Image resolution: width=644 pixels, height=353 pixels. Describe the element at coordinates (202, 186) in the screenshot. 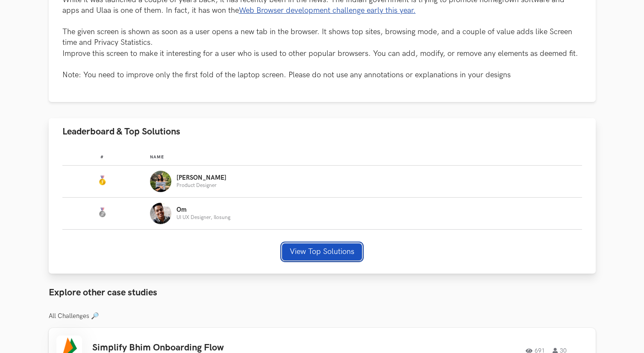

I see `p: Product Designer` at that location.